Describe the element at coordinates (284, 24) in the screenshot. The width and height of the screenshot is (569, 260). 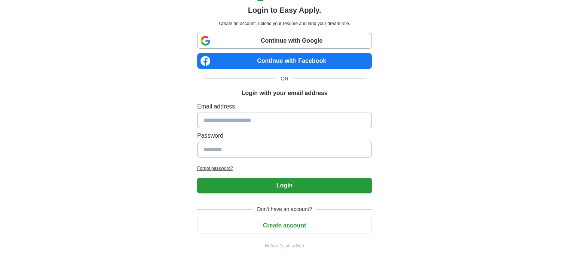
I see `p: Create an account, upload your resume and land your dream role.` at that location.